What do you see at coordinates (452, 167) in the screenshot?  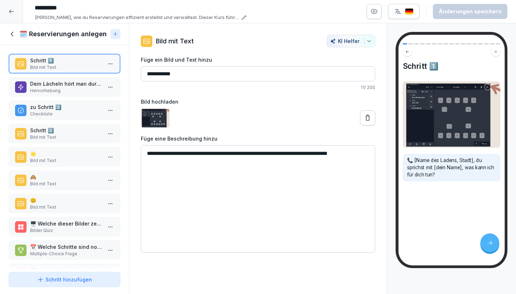 I see `p: 📞 [Name des Ladens, Stadt], du sprichst mit [dein Name], was kann ich für dich tun?` at bounding box center [452, 167].